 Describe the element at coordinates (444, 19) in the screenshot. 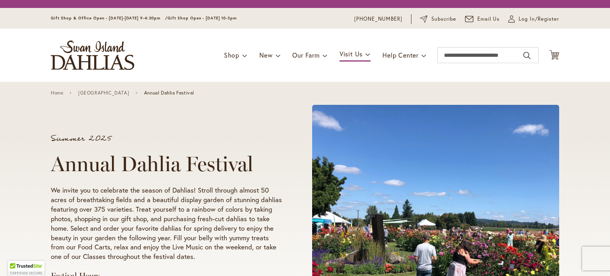

I see `span: Subscribe` at that location.